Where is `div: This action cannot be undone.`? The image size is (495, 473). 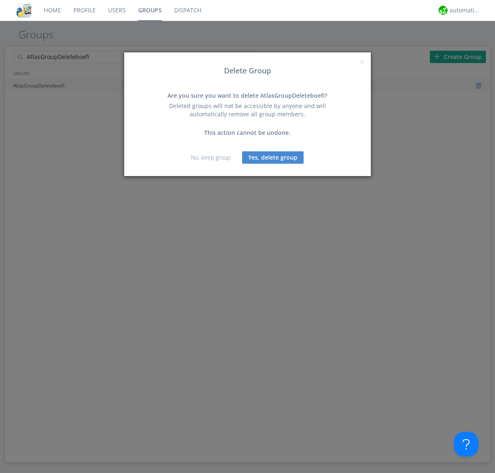
div: This action cannot be undone. is located at coordinates (248, 133).